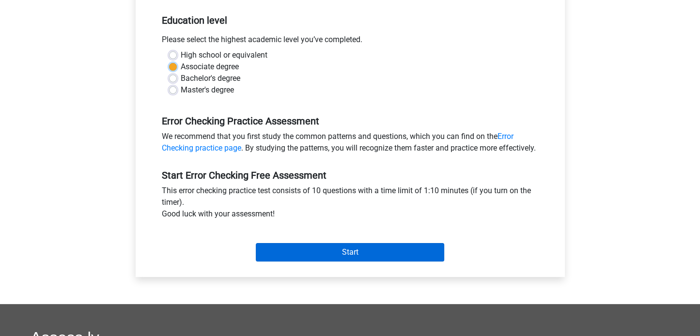 The width and height of the screenshot is (700, 336). What do you see at coordinates (350, 42) in the screenshot?
I see `div: Please select the highest academic level you’ve completed.` at bounding box center [350, 42].